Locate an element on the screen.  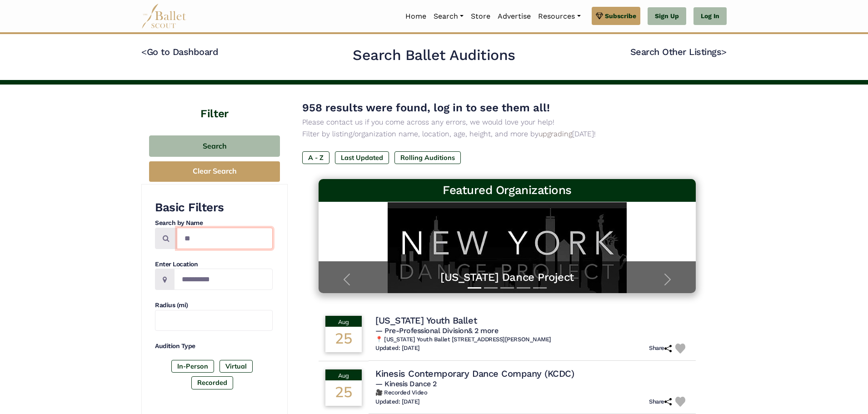
label: A - Z is located at coordinates (316, 158).